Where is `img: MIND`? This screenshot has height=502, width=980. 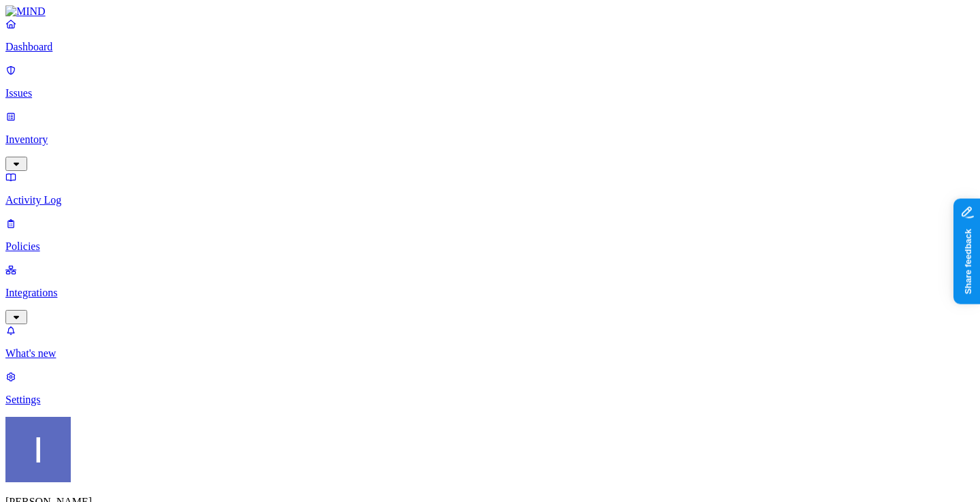
img: MIND is located at coordinates (25, 11).